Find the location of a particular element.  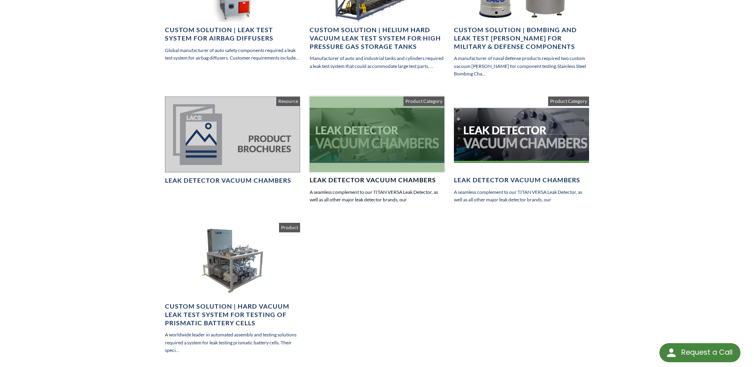

p: Global manufacturer of auto safety components required a leak test system for airbag diffusers. C... is located at coordinates (232, 54).